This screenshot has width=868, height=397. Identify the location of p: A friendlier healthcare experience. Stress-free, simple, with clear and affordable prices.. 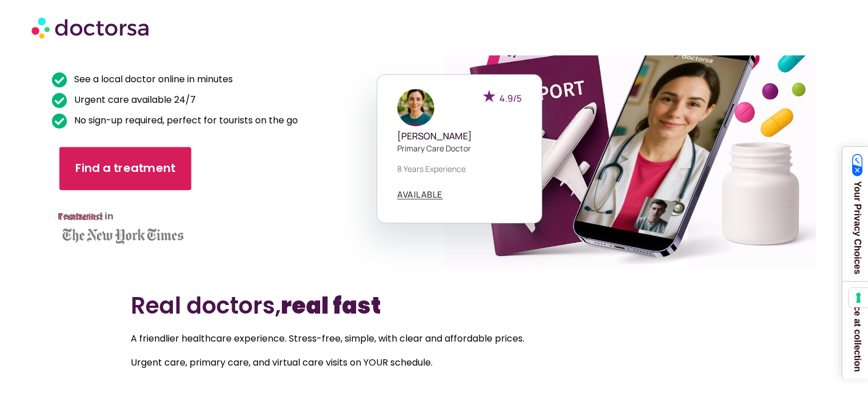
(434, 339).